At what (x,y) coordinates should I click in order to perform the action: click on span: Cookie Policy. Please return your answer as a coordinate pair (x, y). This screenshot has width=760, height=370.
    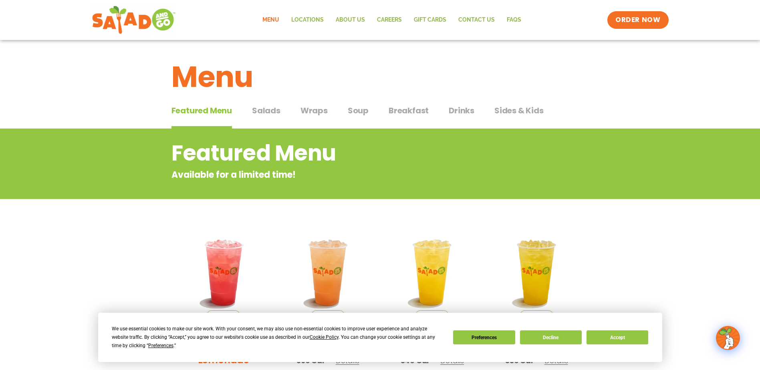
    Looking at the image, I should click on (324, 338).